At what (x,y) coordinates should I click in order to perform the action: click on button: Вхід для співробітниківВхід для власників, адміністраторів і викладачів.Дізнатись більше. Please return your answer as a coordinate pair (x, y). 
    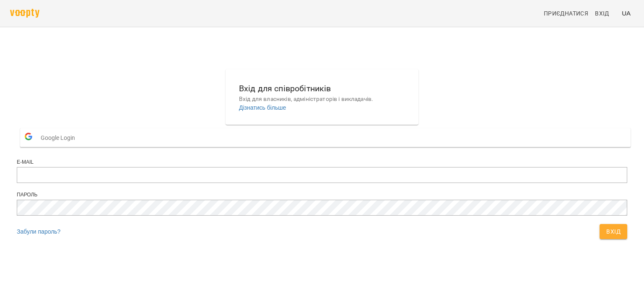
    Looking at the image, I should click on (322, 97).